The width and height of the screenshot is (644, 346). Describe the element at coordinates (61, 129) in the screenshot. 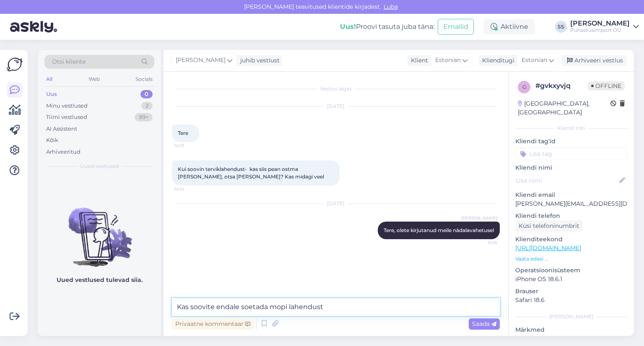

I see `div: AI Assistent` at that location.